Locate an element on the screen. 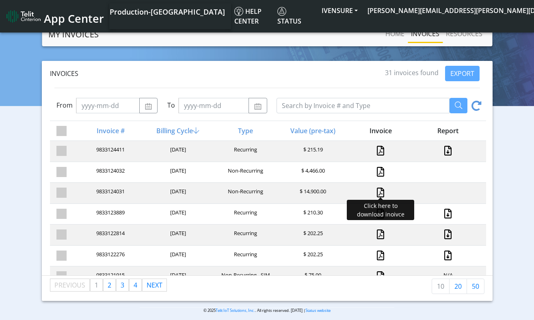 This screenshot has height=320, width=534. div: 9833124032 is located at coordinates (110, 172).